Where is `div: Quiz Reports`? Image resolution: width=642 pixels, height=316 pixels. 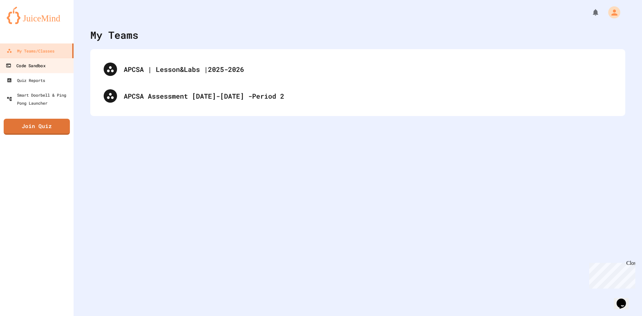
div: Quiz Reports is located at coordinates (26, 80).